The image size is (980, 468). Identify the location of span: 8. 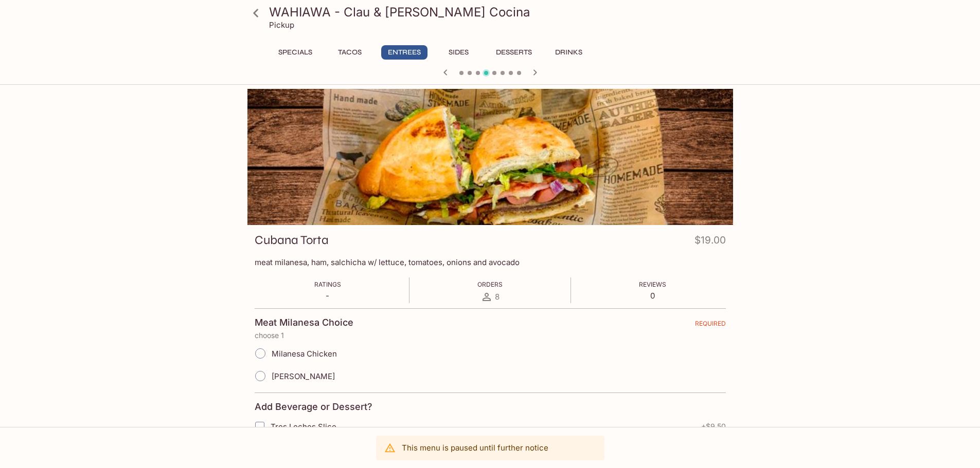
(497, 296).